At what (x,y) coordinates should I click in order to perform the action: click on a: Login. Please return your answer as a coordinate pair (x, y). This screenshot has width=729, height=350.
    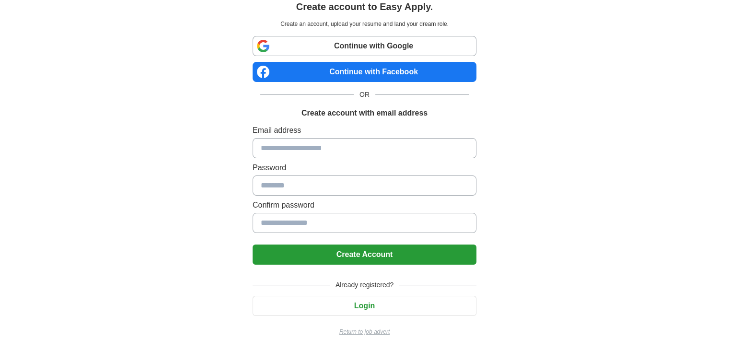
    Looking at the image, I should click on (364, 305).